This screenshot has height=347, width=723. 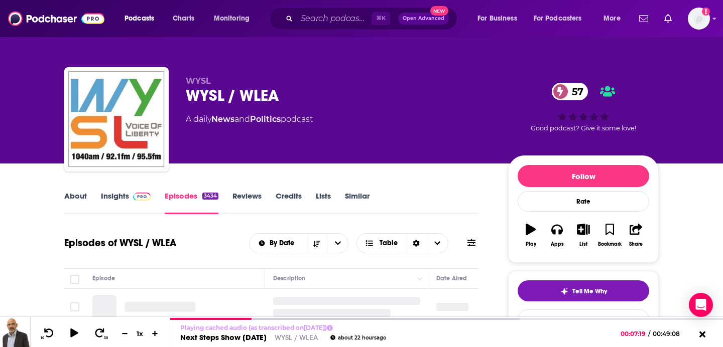 What do you see at coordinates (323, 203) in the screenshot?
I see `a: Lists` at bounding box center [323, 203].